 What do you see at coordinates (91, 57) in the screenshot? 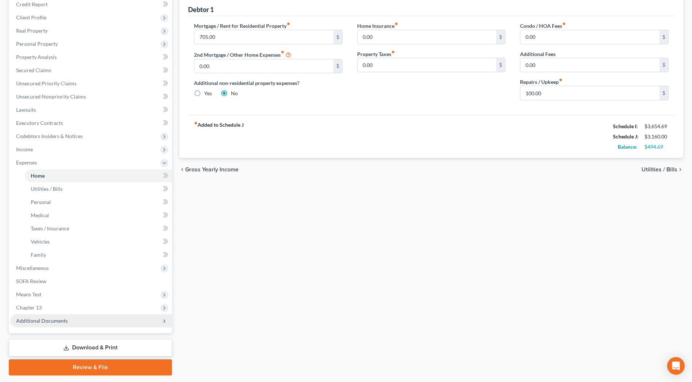
I see `a: Property Analysis` at bounding box center [91, 57].